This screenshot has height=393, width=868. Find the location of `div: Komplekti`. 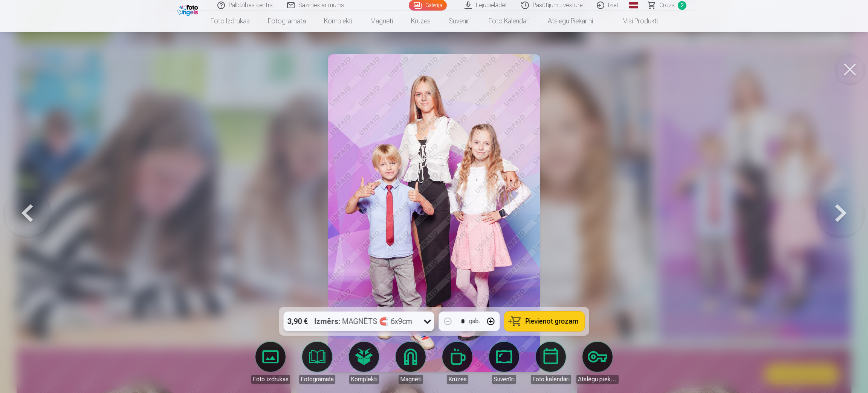

div: Komplekti is located at coordinates (364, 380).